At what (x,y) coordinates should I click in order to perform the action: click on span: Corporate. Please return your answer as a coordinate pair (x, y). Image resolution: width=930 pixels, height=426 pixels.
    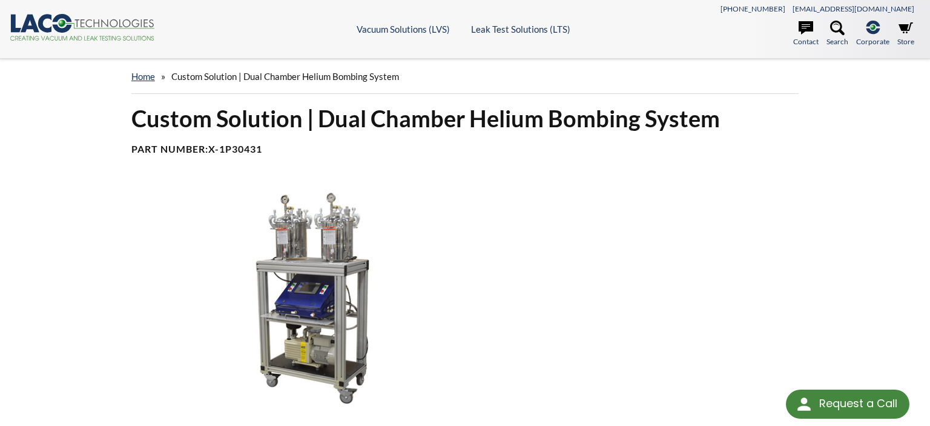
    Looking at the image, I should click on (873, 41).